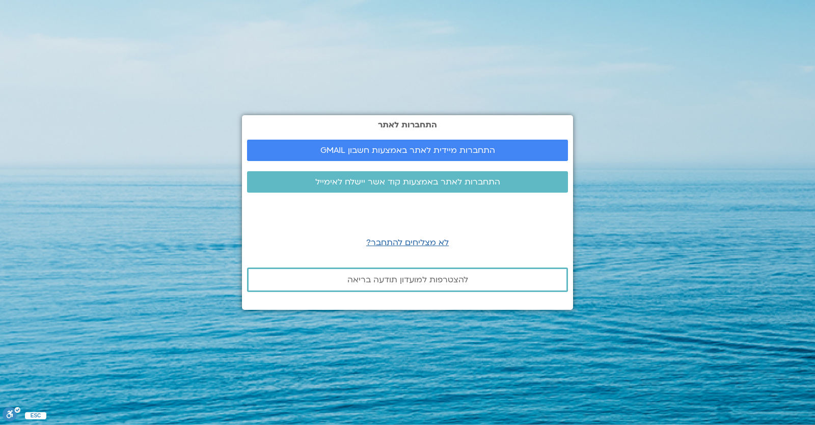 This screenshot has height=425, width=815. I want to click on span: להצטרפות למועדון תודעה בריאה, so click(407, 280).